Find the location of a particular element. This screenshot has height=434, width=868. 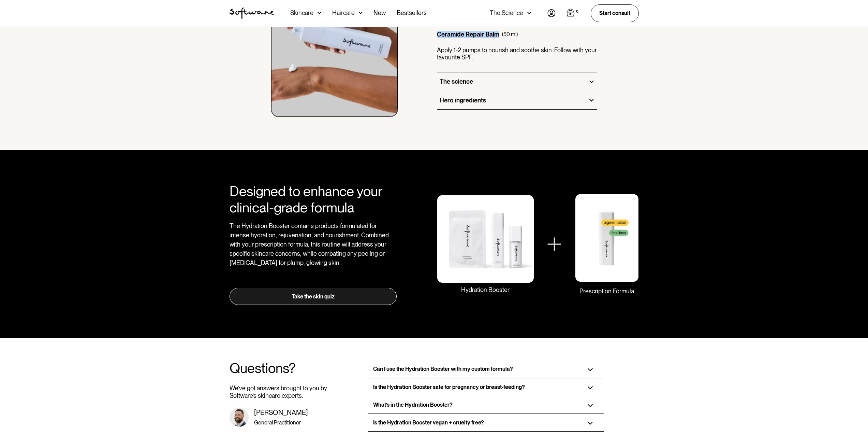

div: The Science is located at coordinates (506, 13).